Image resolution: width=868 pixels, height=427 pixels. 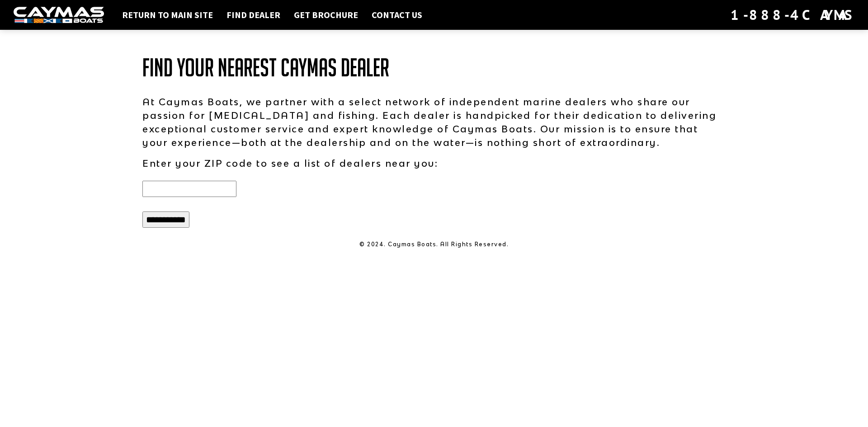 I want to click on a: Get Brochure, so click(x=326, y=15).